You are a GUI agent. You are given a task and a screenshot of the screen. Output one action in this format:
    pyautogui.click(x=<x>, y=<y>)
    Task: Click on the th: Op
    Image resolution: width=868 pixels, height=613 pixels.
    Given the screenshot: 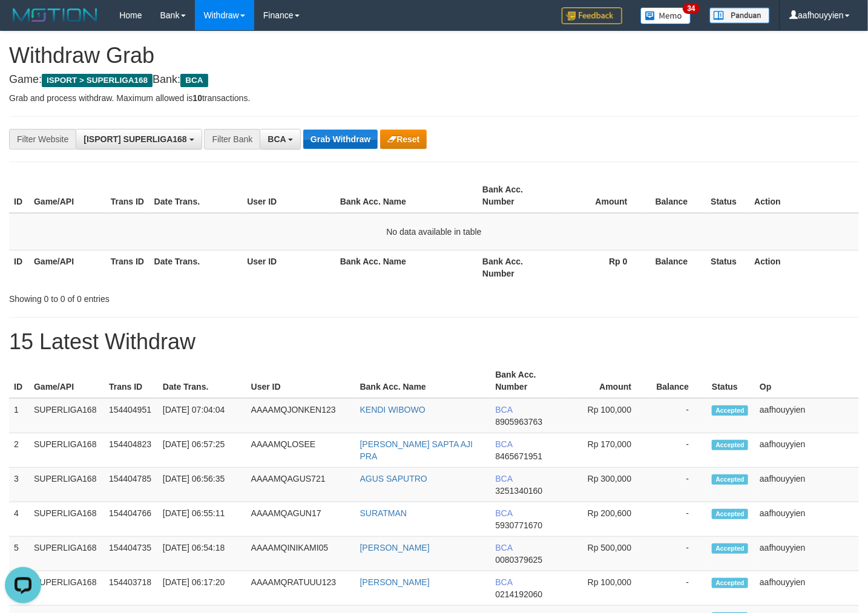 What is the action you would take?
    pyautogui.click(x=807, y=380)
    